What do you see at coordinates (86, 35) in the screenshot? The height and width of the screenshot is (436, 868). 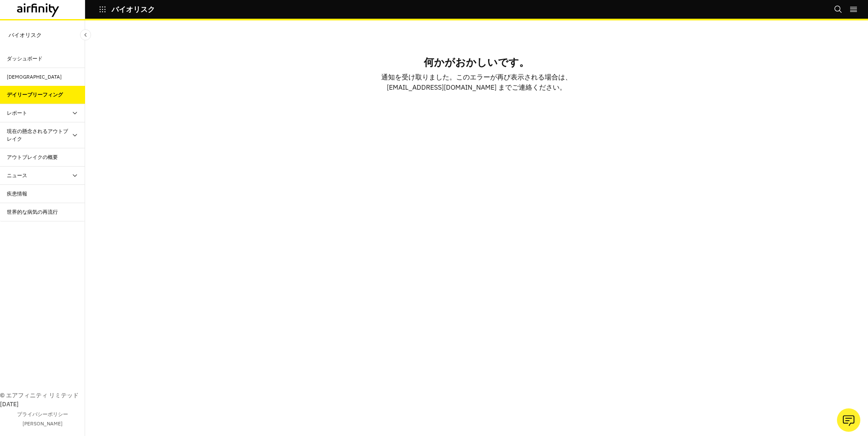 I see `button: サイドバーを閉じる` at bounding box center [86, 35].